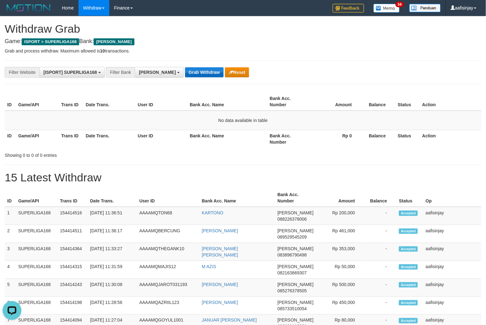 This screenshot has width=486, height=325. I want to click on td: AAAAMQMAJIS12, so click(168, 269).